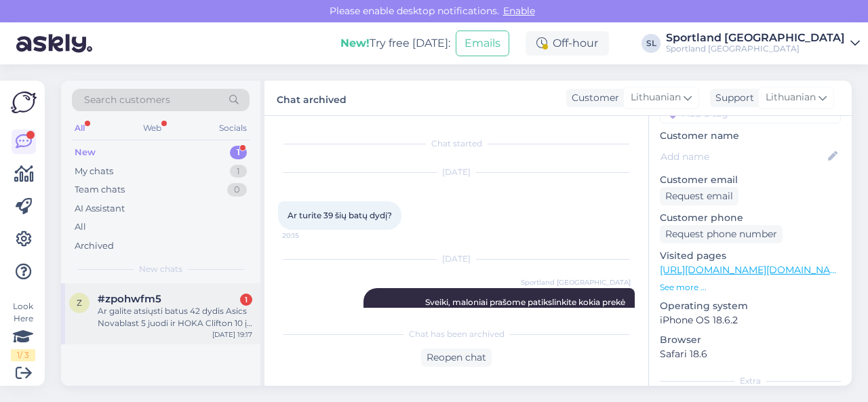 This screenshot has height=402, width=868. What do you see at coordinates (750, 319) in the screenshot?
I see `p: iPhone OS 18.6.2` at bounding box center [750, 319].